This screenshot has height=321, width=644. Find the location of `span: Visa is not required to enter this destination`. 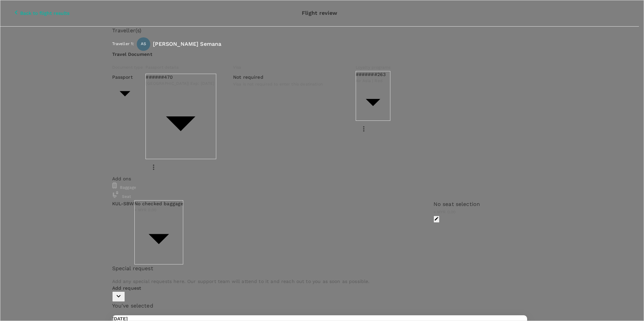

span: Visa is not required to enter this destination is located at coordinates (278, 84).